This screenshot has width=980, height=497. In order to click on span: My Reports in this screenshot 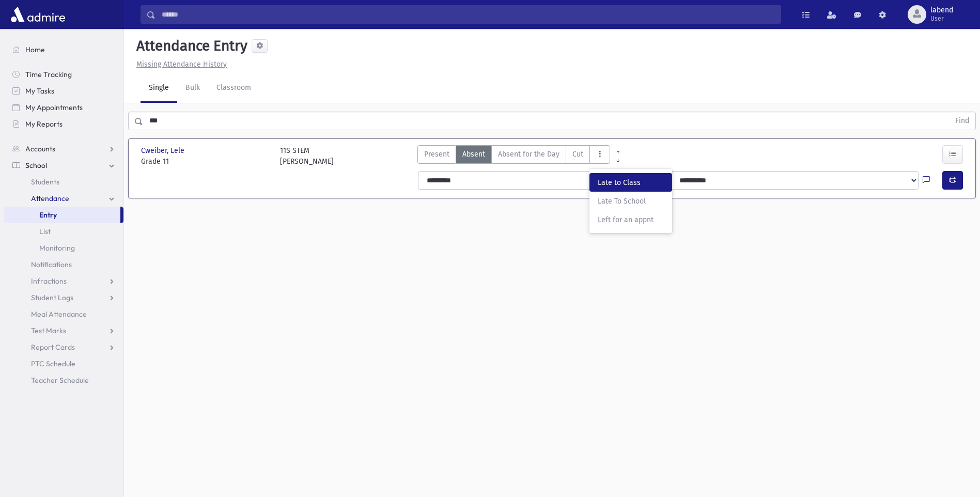, I will do `click(44, 124)`.